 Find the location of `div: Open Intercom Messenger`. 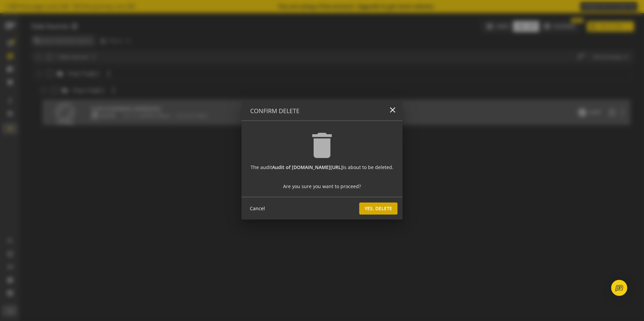

div: Open Intercom Messenger is located at coordinates (619, 288).